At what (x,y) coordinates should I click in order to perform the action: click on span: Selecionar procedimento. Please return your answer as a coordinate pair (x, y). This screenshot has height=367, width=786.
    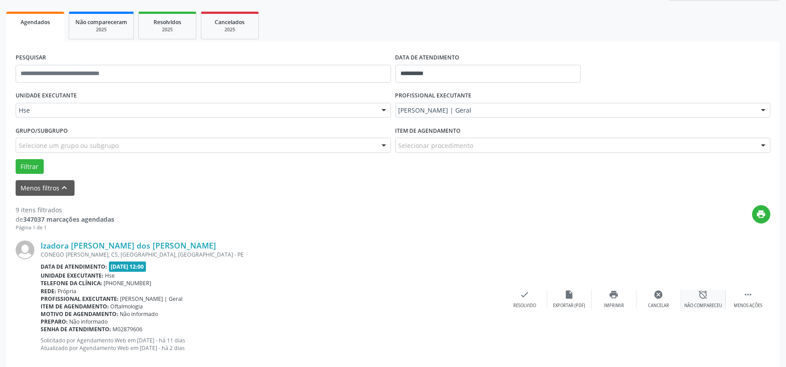
    Looking at the image, I should click on (436, 145).